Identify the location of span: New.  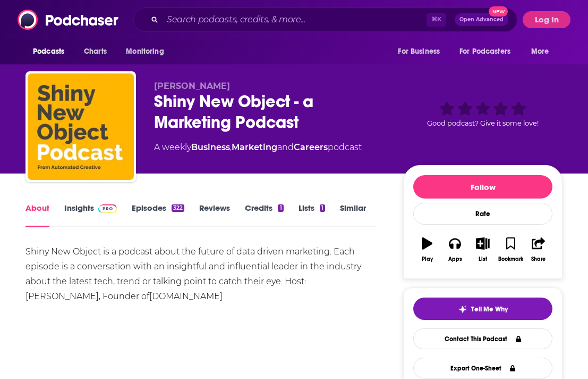
(498, 11).